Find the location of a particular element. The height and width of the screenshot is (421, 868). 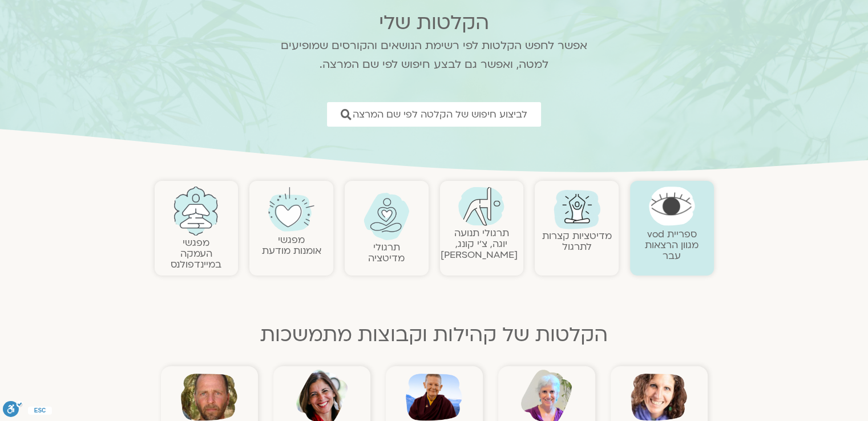

h2: הקלטות של קהילות וקבוצות מתמשכות is located at coordinates (434, 335).